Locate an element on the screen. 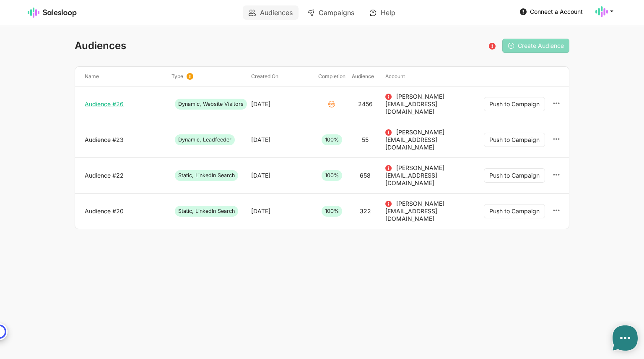 This screenshot has height=359, width=644. div: 322 is located at coordinates (365, 211).